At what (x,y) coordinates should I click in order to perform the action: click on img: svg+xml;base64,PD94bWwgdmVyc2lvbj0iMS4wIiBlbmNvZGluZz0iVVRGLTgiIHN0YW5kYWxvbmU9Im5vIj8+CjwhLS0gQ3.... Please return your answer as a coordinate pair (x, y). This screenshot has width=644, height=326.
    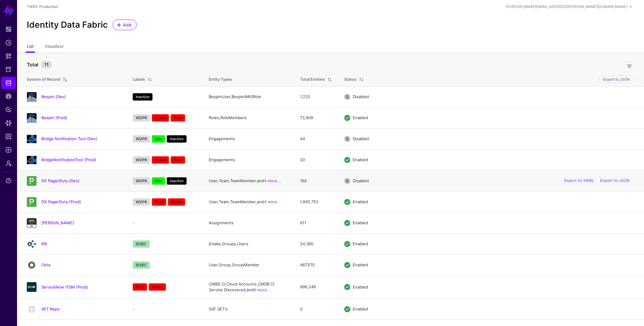
    Looking at the image, I should click on (32, 244).